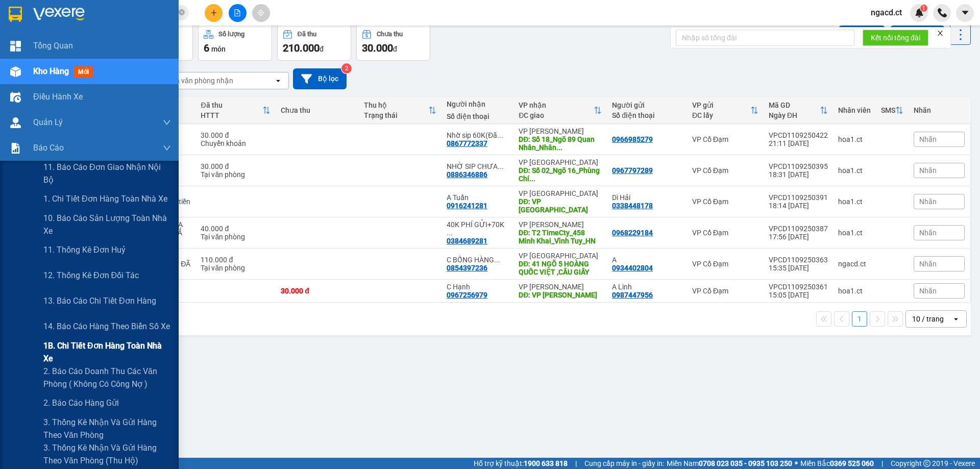  I want to click on span: plus, so click(214, 13).